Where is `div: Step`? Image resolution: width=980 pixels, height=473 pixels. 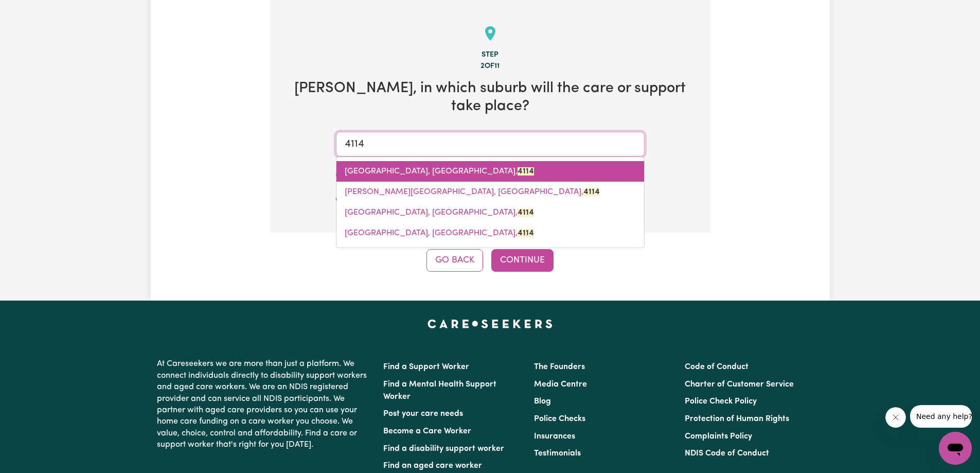 div: Step is located at coordinates (490, 55).